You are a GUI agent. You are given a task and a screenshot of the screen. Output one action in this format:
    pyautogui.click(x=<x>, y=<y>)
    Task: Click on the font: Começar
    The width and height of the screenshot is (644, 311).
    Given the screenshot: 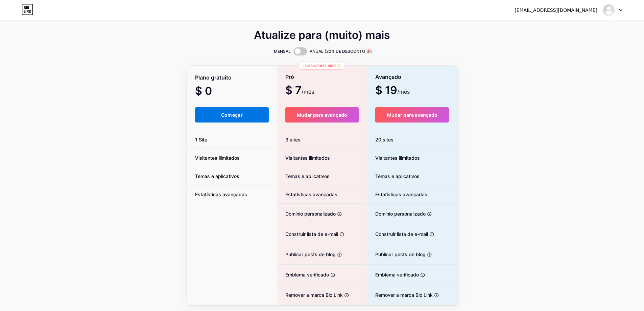 What is the action you would take?
    pyautogui.click(x=232, y=115)
    